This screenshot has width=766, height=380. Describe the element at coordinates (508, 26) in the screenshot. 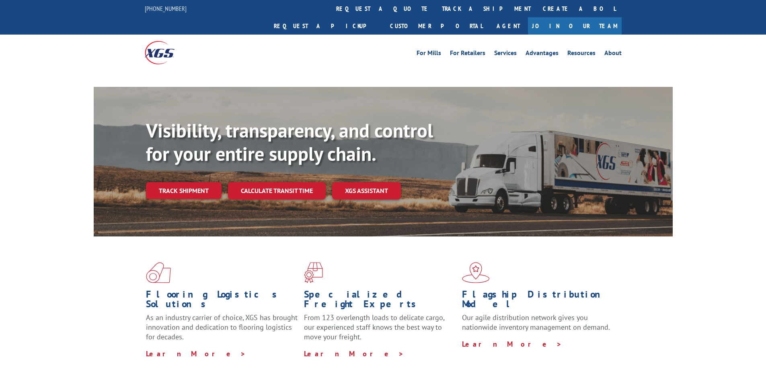

I see `a: Agent` at that location.